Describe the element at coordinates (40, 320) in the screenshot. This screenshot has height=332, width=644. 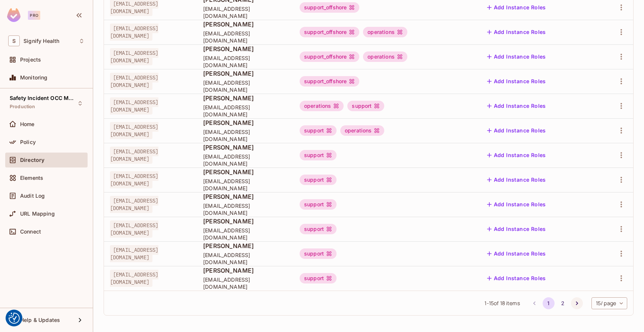
I see `span: Help & Updates` at that location.